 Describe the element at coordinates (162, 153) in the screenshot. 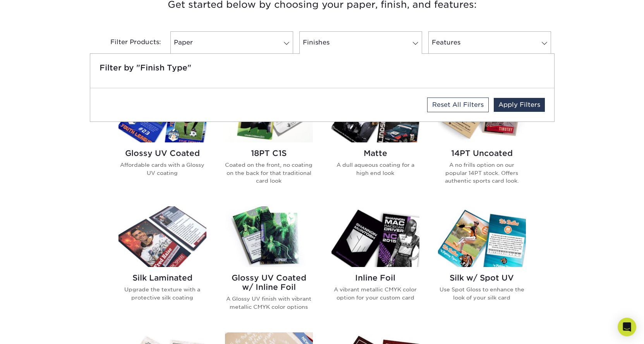

I see `h2: Glossy UV Coated` at that location.